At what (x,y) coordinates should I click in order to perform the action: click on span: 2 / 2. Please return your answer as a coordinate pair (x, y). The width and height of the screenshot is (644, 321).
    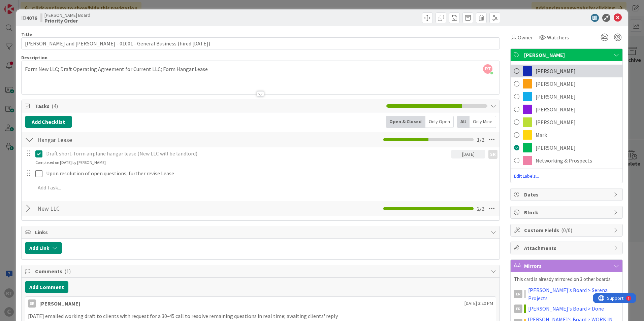
    Looking at the image, I should click on (481, 209).